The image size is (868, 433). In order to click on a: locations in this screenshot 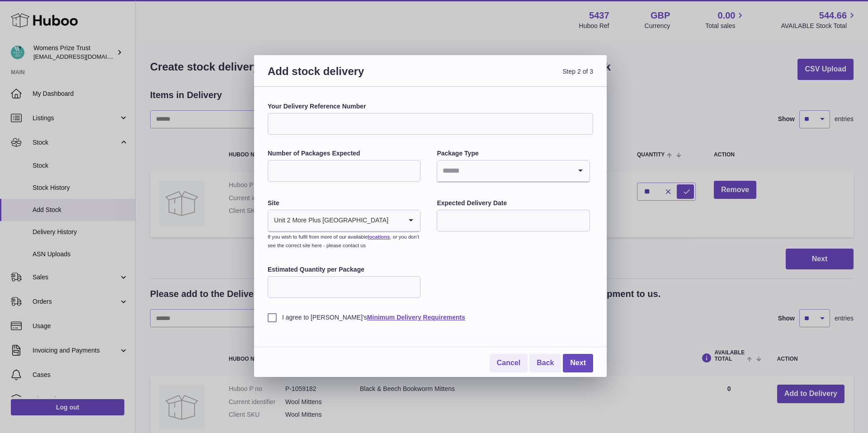, I will do `click(378, 237)`.